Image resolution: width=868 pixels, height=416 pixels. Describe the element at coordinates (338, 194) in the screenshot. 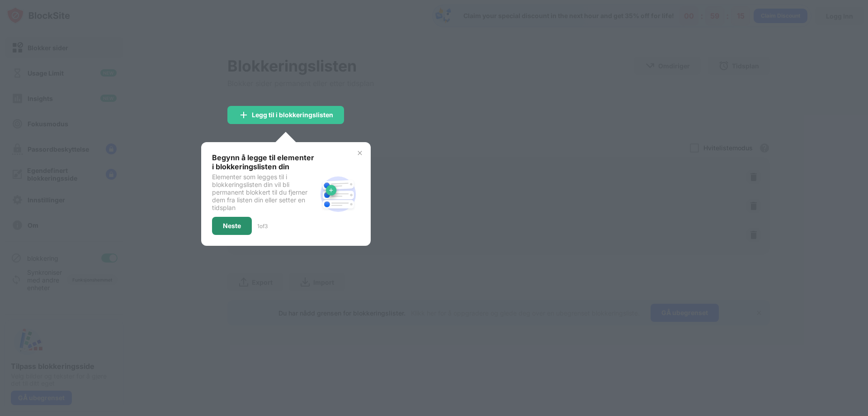

I see `img: block-site.svg` at that location.